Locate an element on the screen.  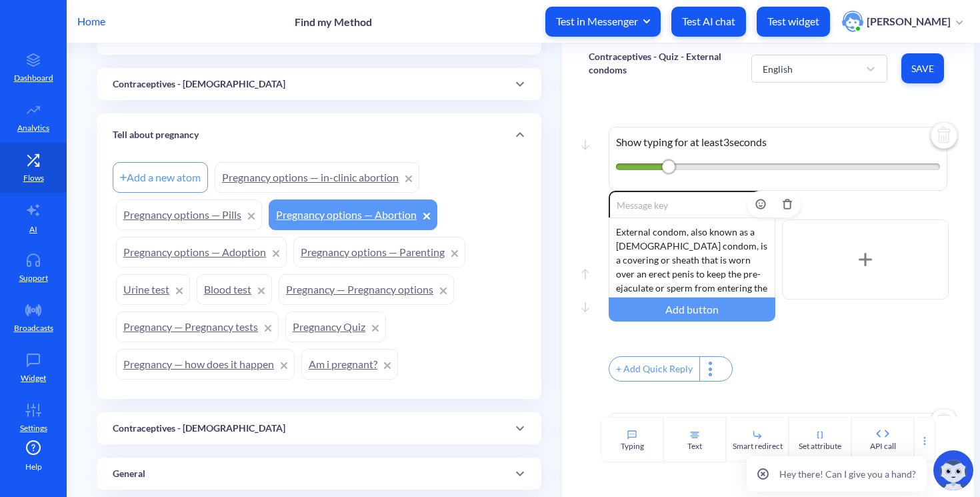
div: Smart redirect is located at coordinates (758, 446).